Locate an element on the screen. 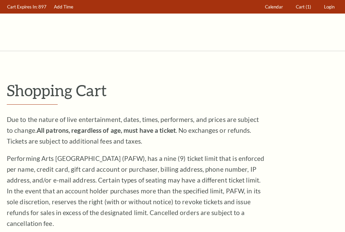 The height and width of the screenshot is (232, 345). span: Calendar is located at coordinates (274, 7).